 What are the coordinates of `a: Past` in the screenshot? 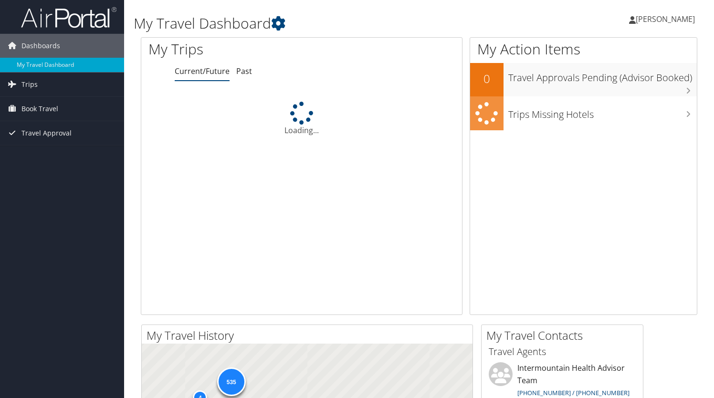 It's located at (244, 71).